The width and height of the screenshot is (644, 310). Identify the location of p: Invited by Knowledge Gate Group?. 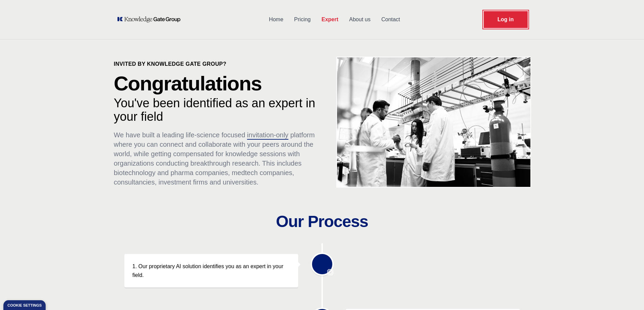
(219, 64).